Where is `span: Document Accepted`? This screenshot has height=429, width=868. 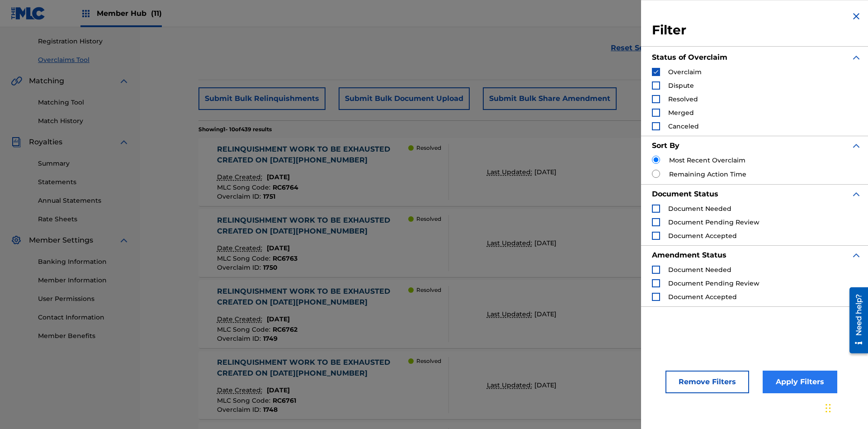
span: Document Accepted is located at coordinates (703, 296).